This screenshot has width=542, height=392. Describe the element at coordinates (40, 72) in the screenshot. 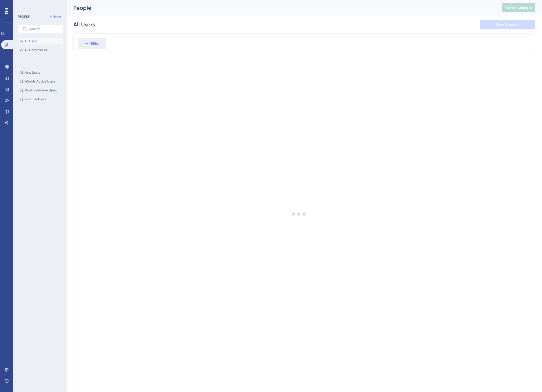

I see `button: New Users` at that location.